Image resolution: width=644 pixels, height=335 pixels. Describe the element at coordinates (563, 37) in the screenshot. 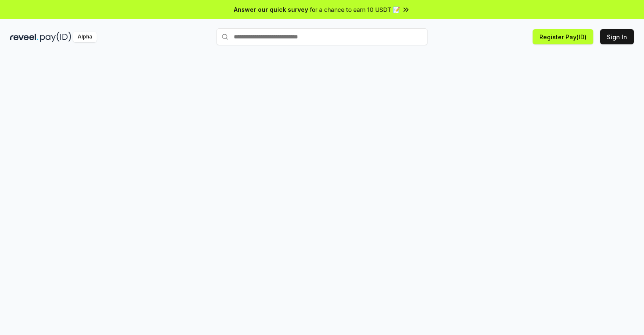

I see `button: Register Pay(ID)` at that location.